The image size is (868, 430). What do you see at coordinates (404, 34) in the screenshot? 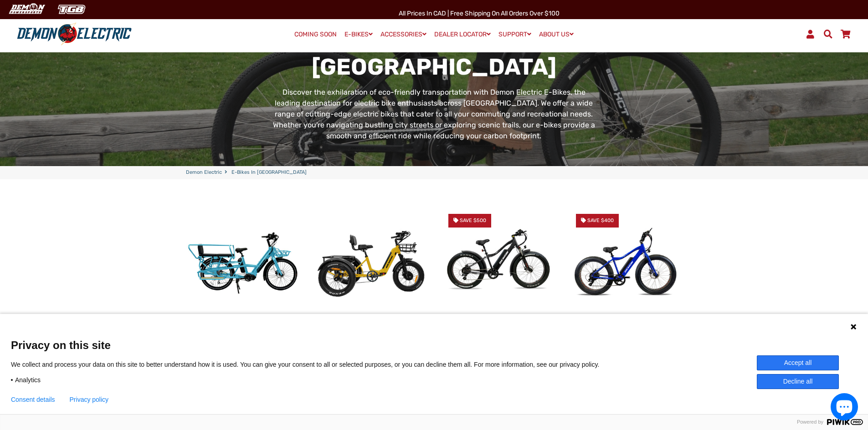
I see `a: ACCESSORIES` at bounding box center [404, 34].